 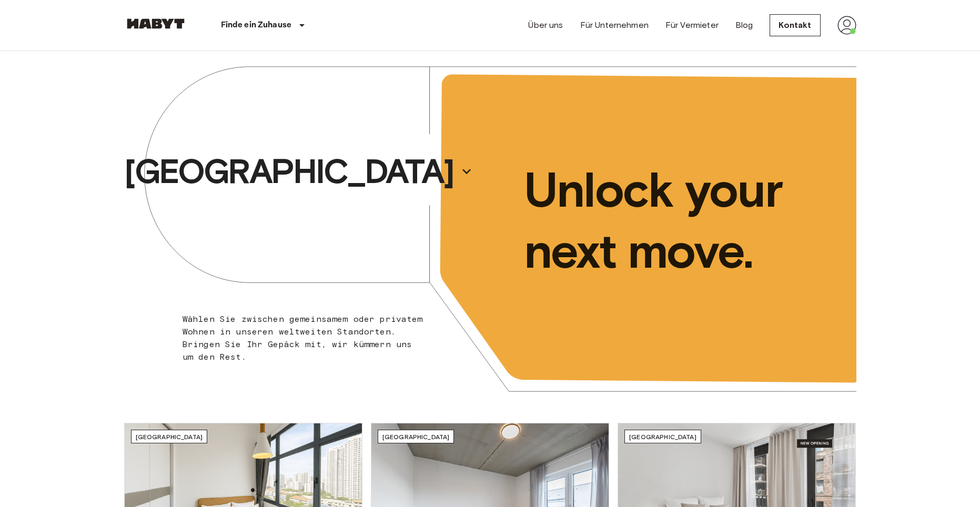 What do you see at coordinates (692, 26) in the screenshot?
I see `a: Für Vermieter` at bounding box center [692, 26].